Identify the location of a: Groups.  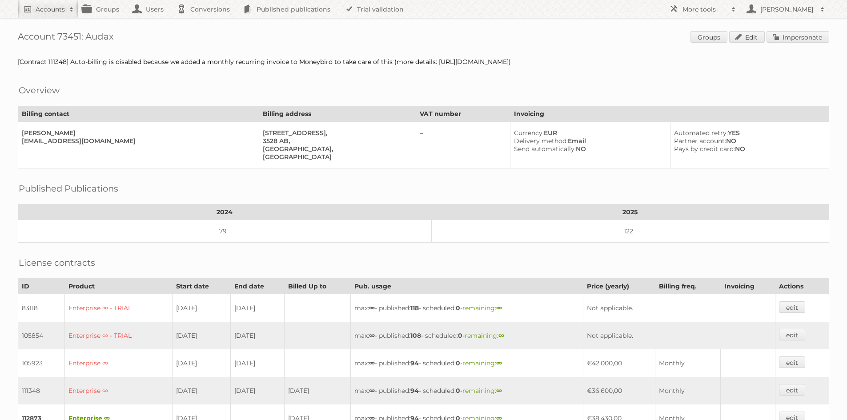
(708, 37).